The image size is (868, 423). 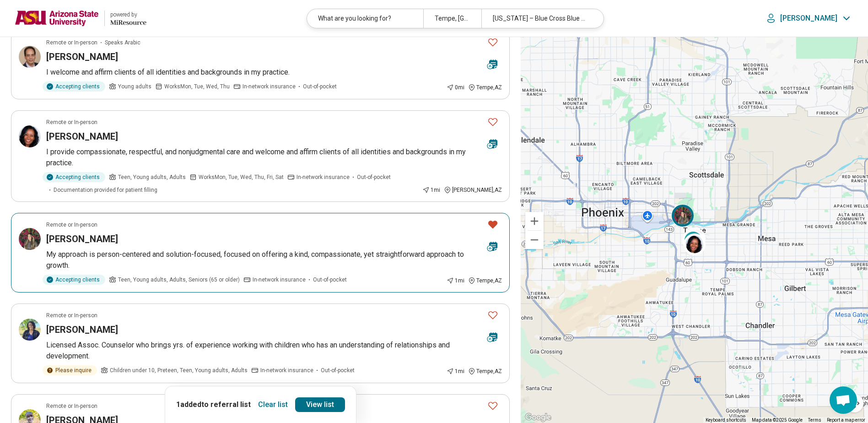 I want to click on p: My approach is person-centered and solution-focused, focused on offering a kind, compassionate, y..., so click(x=274, y=260).